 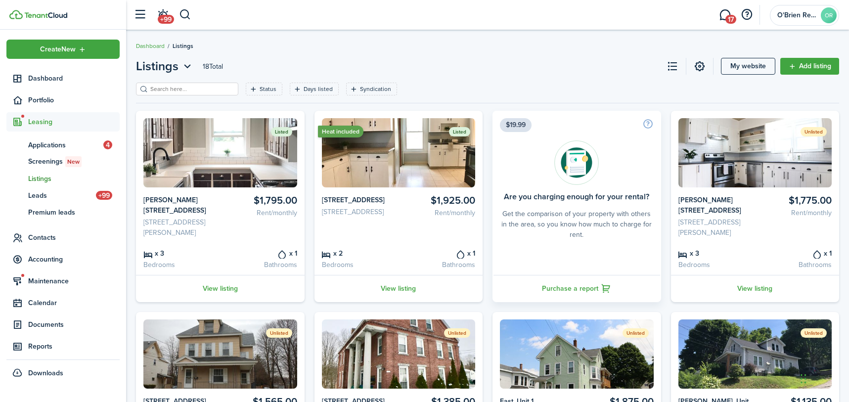 I want to click on ribbon: Heat included, so click(x=341, y=132).